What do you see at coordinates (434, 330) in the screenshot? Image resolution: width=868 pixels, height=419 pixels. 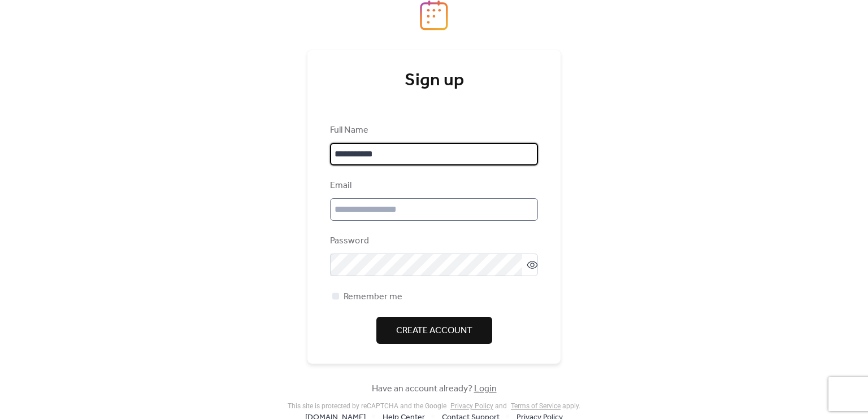 I see `button: Create Account` at bounding box center [434, 330].